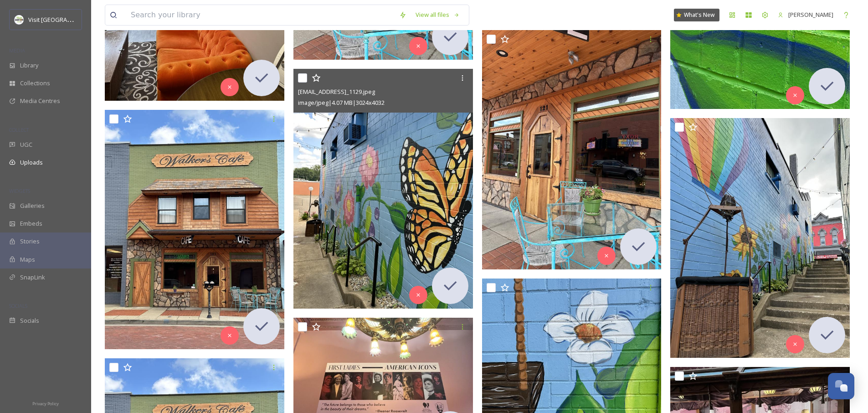 The image size is (868, 413). I want to click on a: View all files, so click(437, 15).